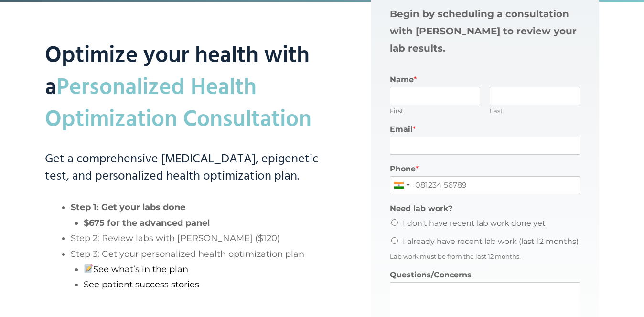 Image resolution: width=644 pixels, height=317 pixels. Describe the element at coordinates (147, 223) in the screenshot. I see `strong: $675 for the advanced panel` at that location.